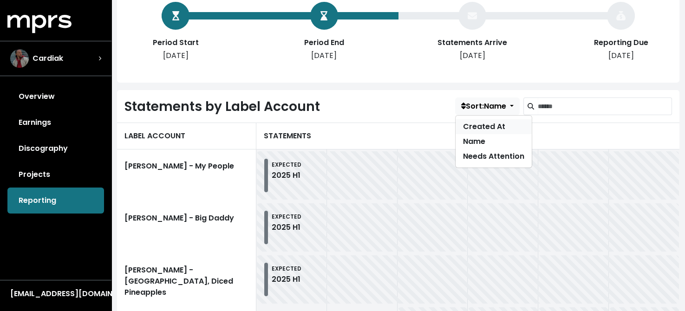  What do you see at coordinates (56, 123) in the screenshot?
I see `a: Earnings` at bounding box center [56, 123].